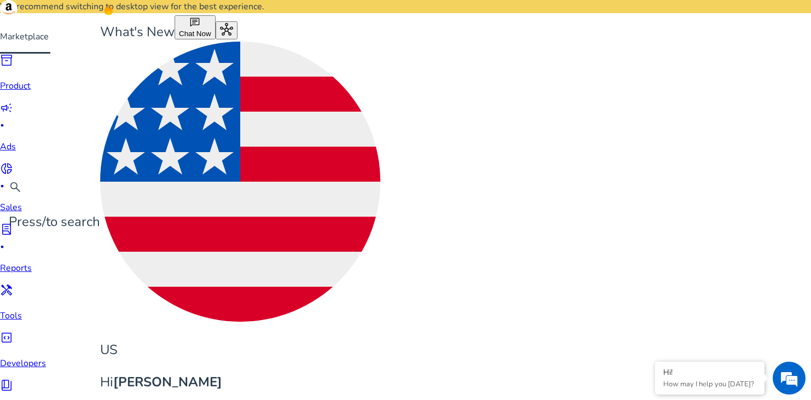 This screenshot has width=811, height=400. What do you see at coordinates (240, 350) in the screenshot?
I see `p: US` at bounding box center [240, 350].